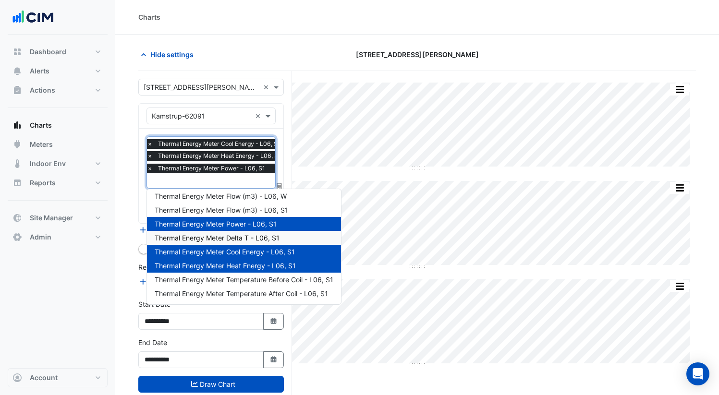  What do you see at coordinates (221, 210) in the screenshot?
I see `span: Thermal Energy Meter Flow (m3) - L06, S1` at bounding box center [221, 210].